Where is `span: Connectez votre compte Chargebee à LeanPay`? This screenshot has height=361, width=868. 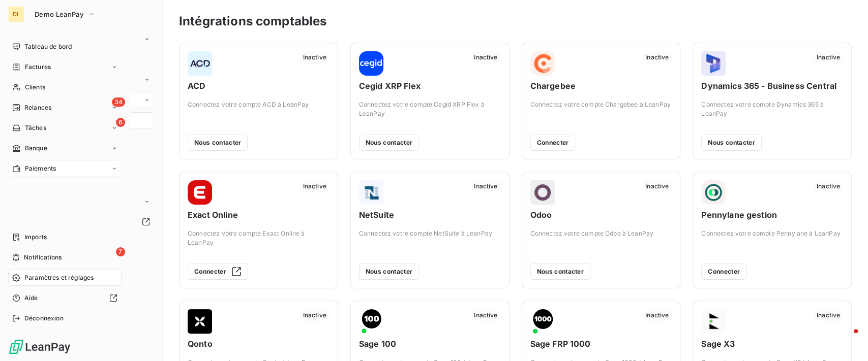
span: Connectez votre compte Chargebee à LeanPay is located at coordinates (601, 105).